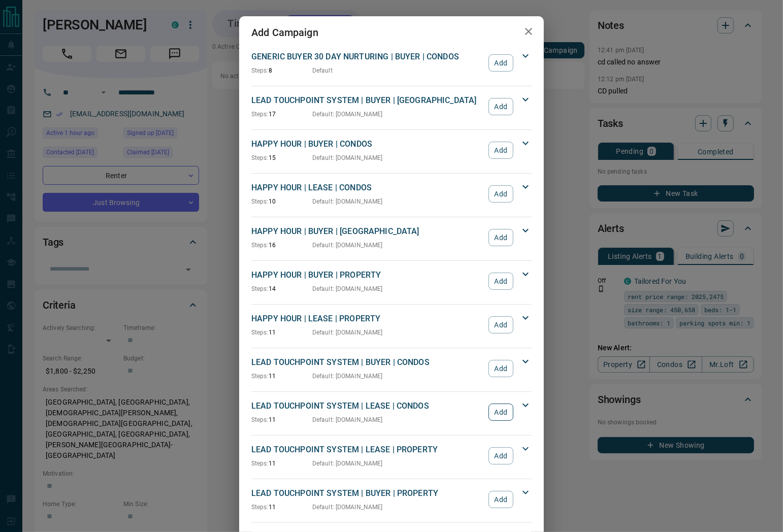  What do you see at coordinates (367, 319) in the screenshot?
I see `p: HAPPY HOUR | LEASE | PROPERTY` at bounding box center [367, 319].